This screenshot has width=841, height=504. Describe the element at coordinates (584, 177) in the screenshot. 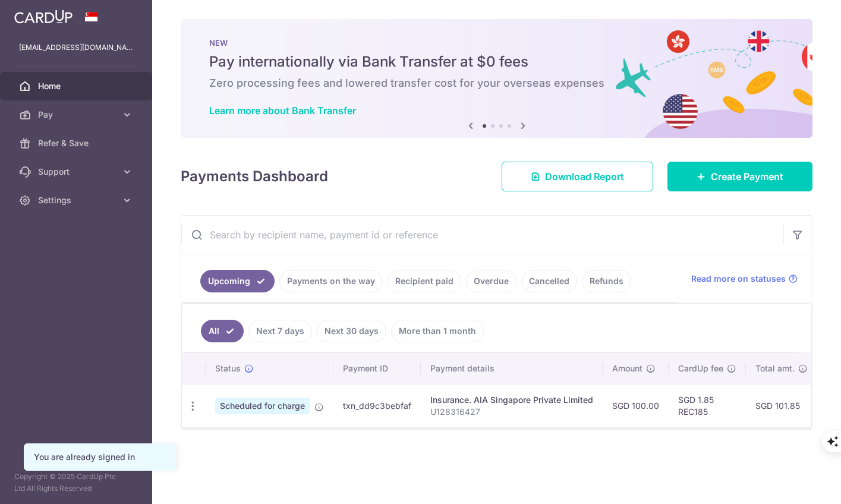

I see `span: Download Report` at that location.